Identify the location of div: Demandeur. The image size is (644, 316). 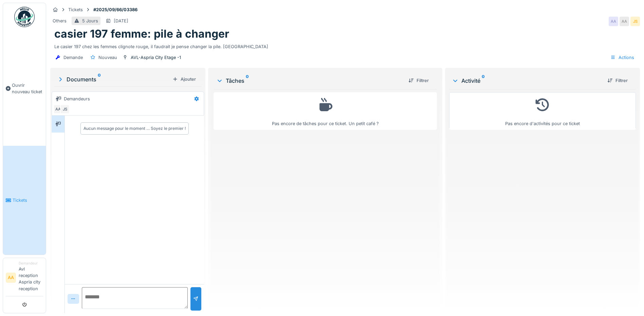
(31, 263).